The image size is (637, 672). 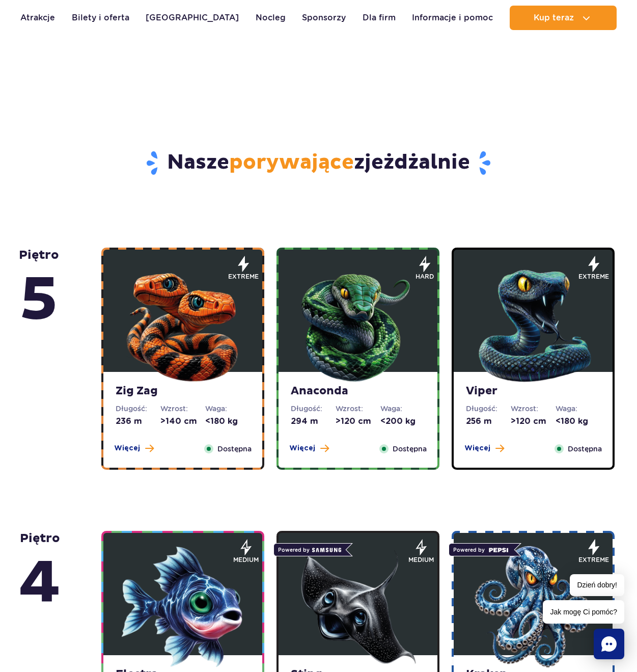 I want to click on span: Dzień dobry!, so click(x=597, y=585).